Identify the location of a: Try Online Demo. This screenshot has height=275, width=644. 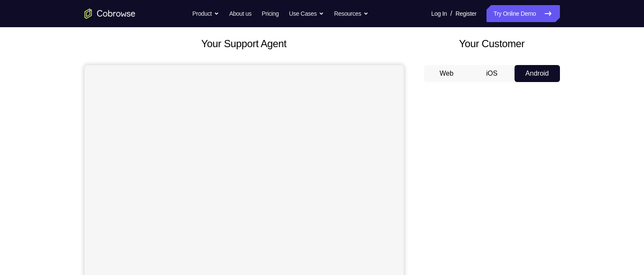
(523, 14).